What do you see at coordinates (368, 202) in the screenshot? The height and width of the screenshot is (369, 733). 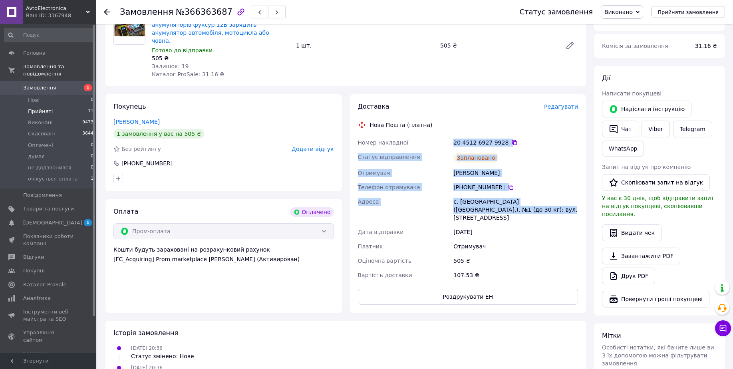 I see `span: Адреса` at bounding box center [368, 202].